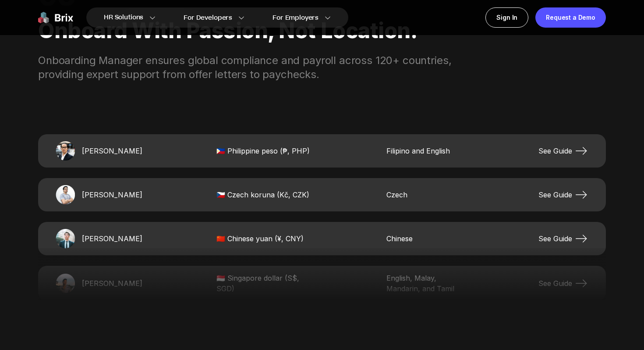  What do you see at coordinates (207, 18) in the screenshot?
I see `span: For Developers` at bounding box center [207, 18].